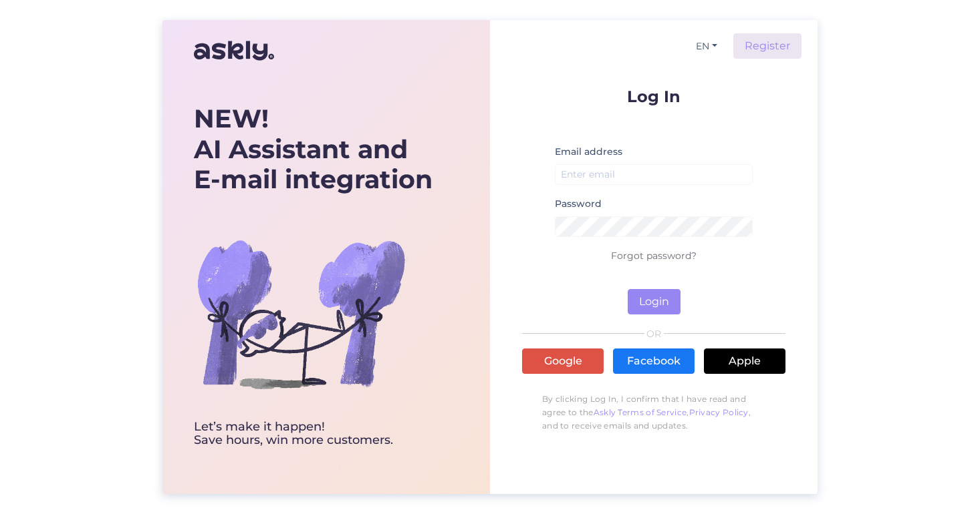 The height and width of the screenshot is (514, 980). Describe the element at coordinates (231, 118) in the screenshot. I see `b: NEW!` at that location.